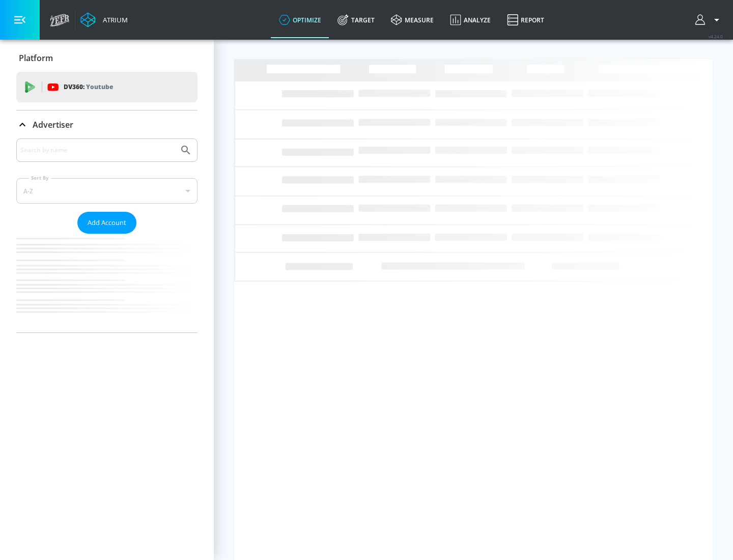  What do you see at coordinates (107, 223) in the screenshot?
I see `button: Add Account` at bounding box center [107, 223].